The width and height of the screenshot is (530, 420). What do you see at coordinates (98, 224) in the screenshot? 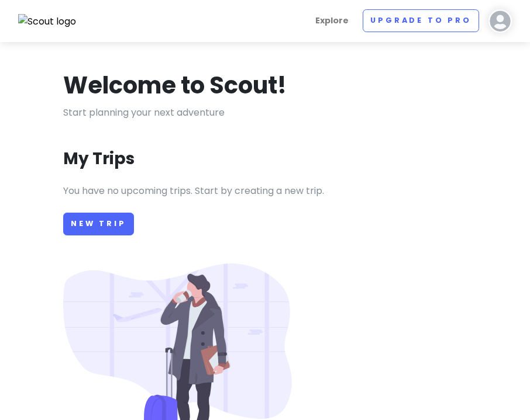
I see `a: New Trip` at bounding box center [98, 224].